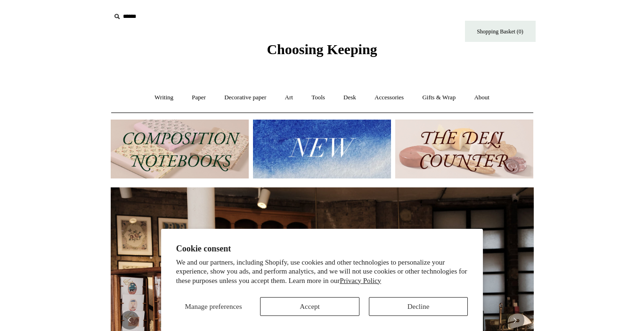  I want to click on button: Previous, so click(130, 320).